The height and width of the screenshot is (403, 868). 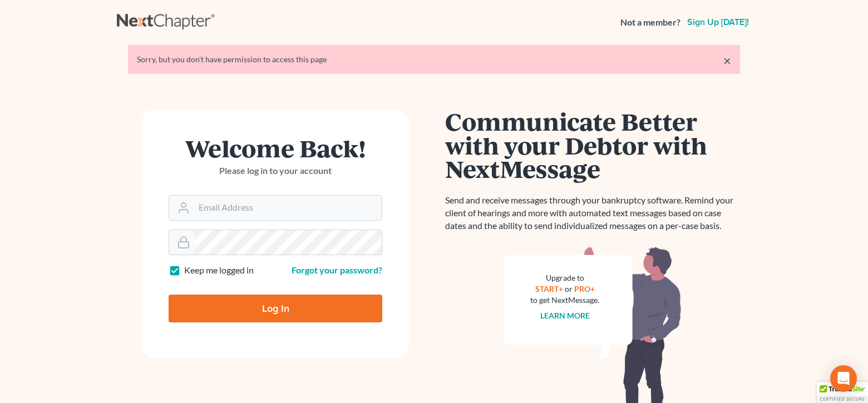 What do you see at coordinates (584, 289) in the screenshot?
I see `a: PRO+` at bounding box center [584, 289].